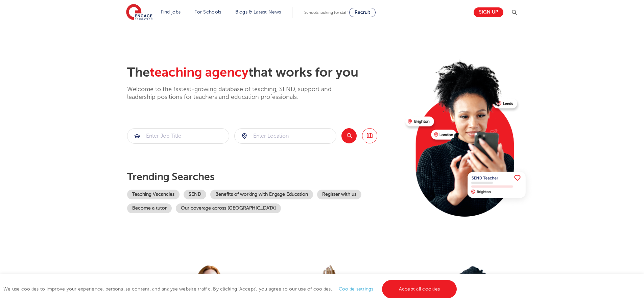 The image size is (644, 304). Describe the element at coordinates (258, 12) in the screenshot. I see `a: Blogs & Latest News` at that location.